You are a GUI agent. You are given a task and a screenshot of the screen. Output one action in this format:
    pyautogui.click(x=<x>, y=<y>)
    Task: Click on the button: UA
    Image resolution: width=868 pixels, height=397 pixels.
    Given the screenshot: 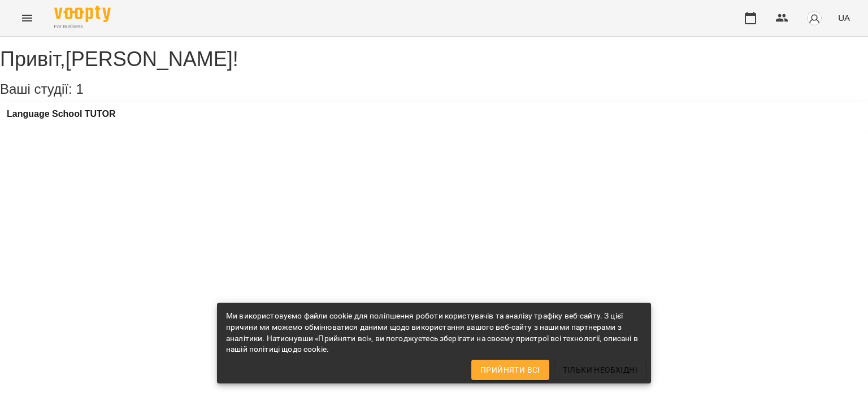 What is the action you would take?
    pyautogui.click(x=844, y=18)
    